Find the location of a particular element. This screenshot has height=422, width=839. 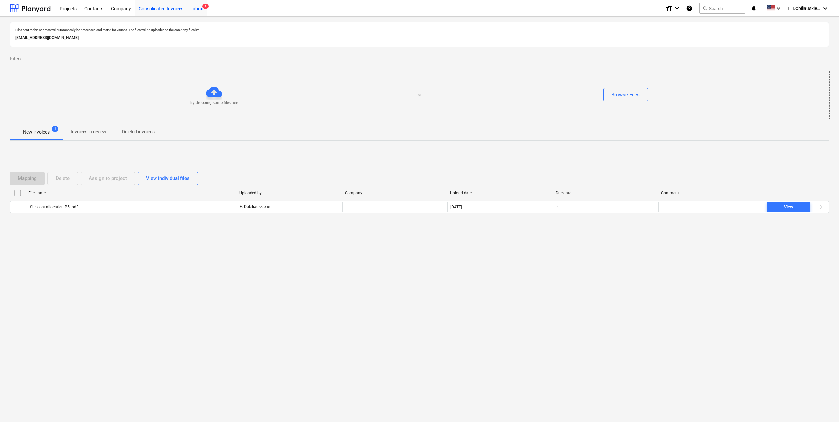

div: Due date is located at coordinates (606, 193).